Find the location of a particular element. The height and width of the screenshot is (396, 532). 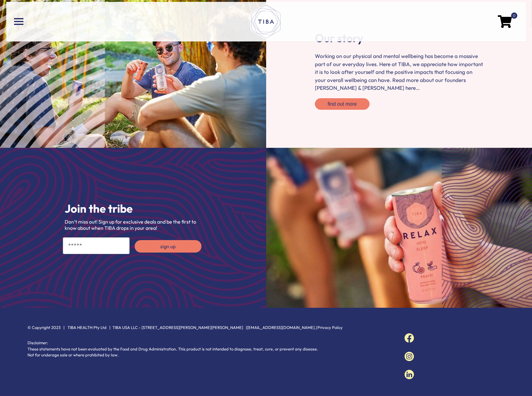

input: Email is located at coordinates (96, 246).